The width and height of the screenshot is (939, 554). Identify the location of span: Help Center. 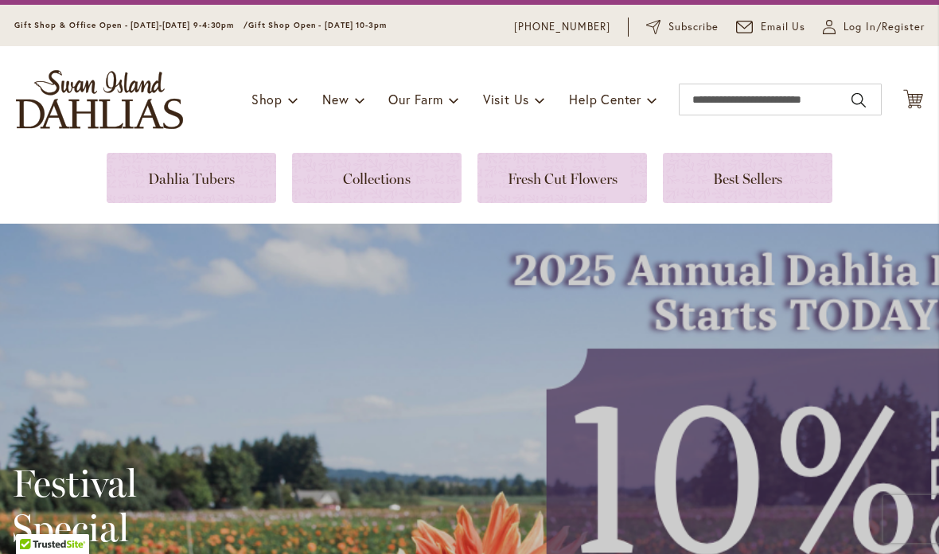
(605, 99).